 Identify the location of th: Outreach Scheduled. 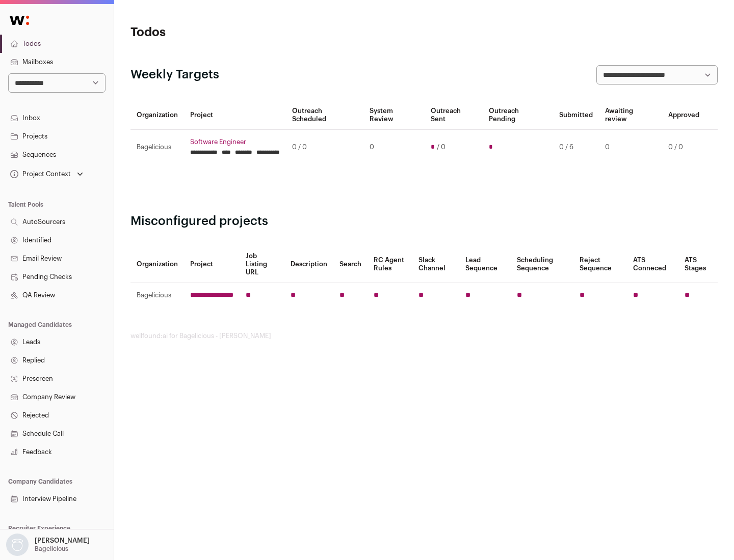
(324, 115).